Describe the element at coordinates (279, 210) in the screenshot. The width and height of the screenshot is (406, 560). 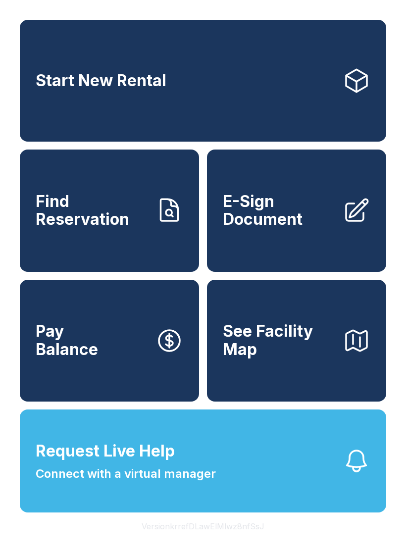
I see `span: E-Sign Document` at that location.